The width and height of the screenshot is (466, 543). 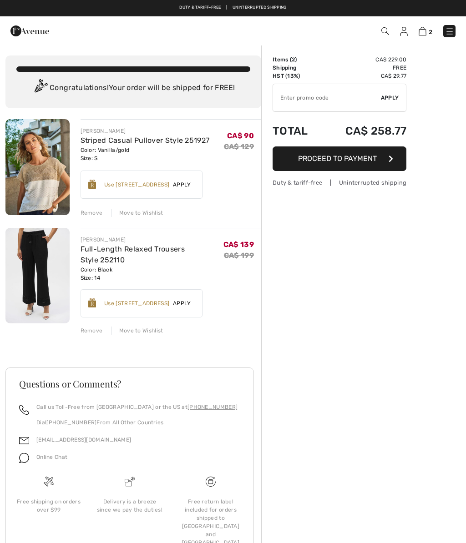 I want to click on div: Free shipping on orders over $99, so click(x=49, y=506).